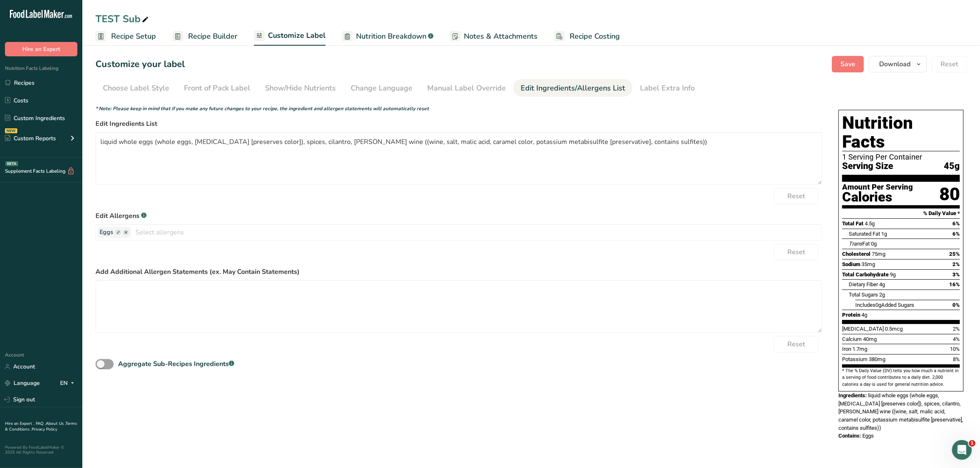 The image size is (980, 468). I want to click on span: Ingredients:, so click(852, 395).